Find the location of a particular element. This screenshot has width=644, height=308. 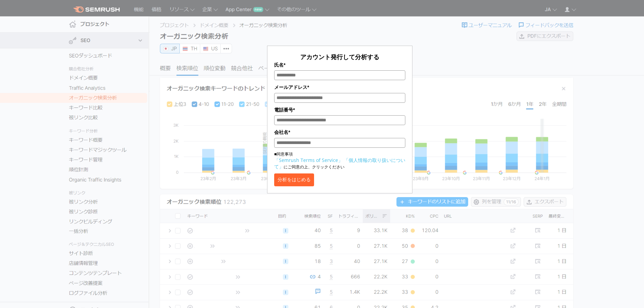

label: 電話番号* is located at coordinates (340, 110).